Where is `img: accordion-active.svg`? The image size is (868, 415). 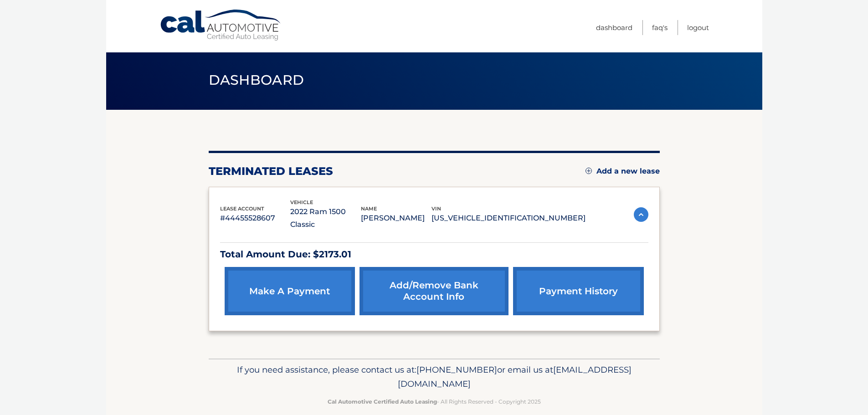 img: accordion-active.svg is located at coordinates (641, 214).